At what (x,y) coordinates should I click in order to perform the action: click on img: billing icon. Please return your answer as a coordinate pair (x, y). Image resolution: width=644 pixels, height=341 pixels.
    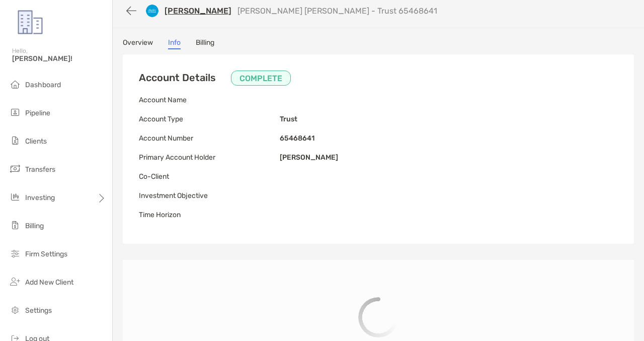
    Looking at the image, I should click on (16, 225).